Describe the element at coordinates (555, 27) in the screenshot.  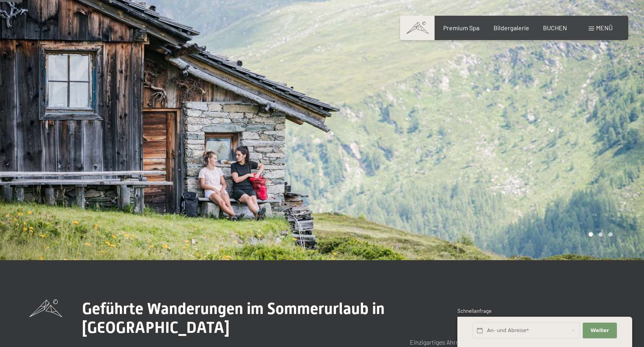
I see `a: BUCHEN` at that location.